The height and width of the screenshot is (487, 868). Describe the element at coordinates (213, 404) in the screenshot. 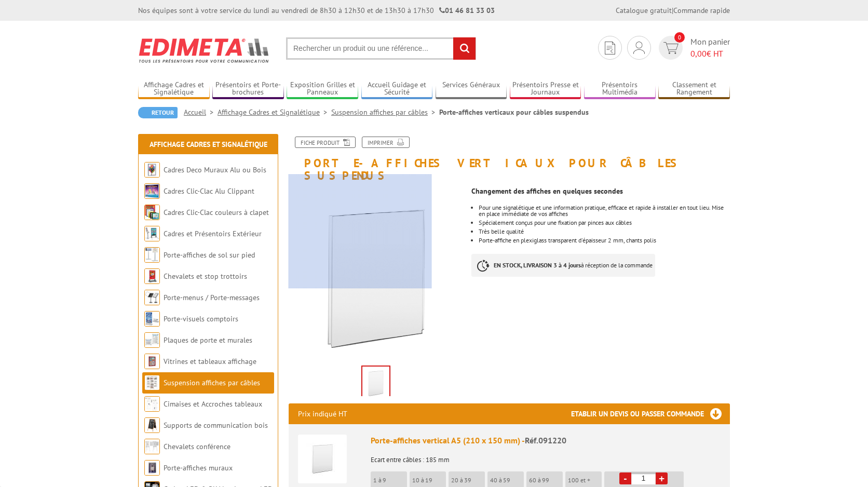

I see `a: Cimaises et Accroches tableaux` at that location.